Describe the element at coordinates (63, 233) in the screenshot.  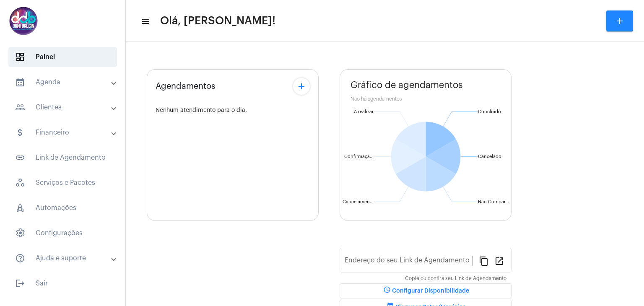
I see `span: Configurações` at that location.